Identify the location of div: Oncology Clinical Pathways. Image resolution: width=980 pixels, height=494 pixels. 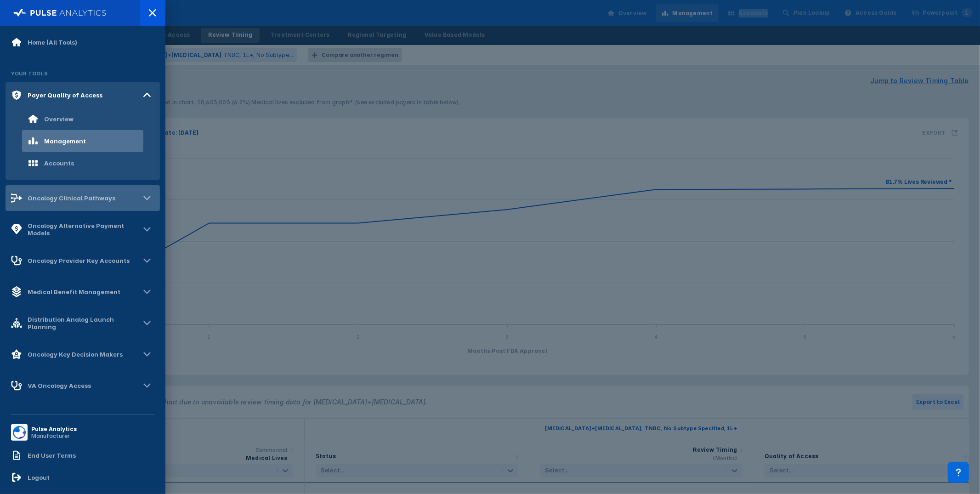
(71, 198).